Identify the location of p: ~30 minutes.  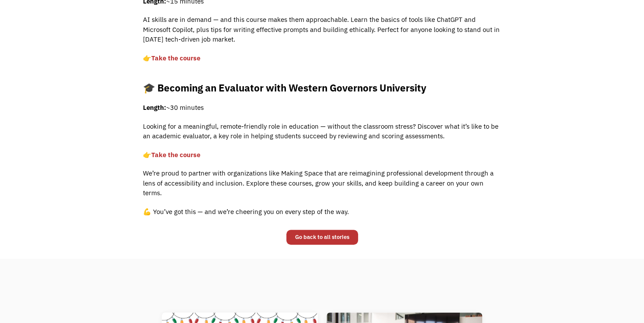
(322, 107).